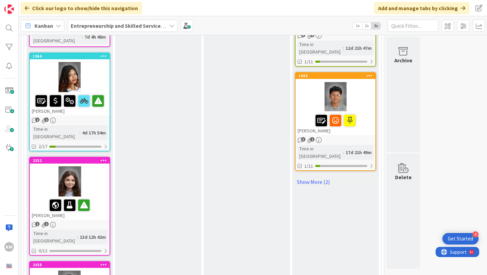 This screenshot has height=275, width=487. I want to click on div: 4d 17h 54m, so click(94, 133).